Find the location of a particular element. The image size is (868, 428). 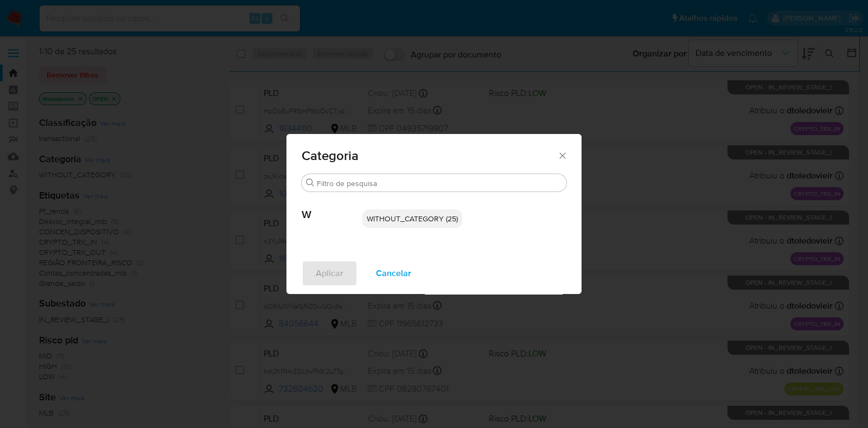

span: Cancelar is located at coordinates (394, 273).